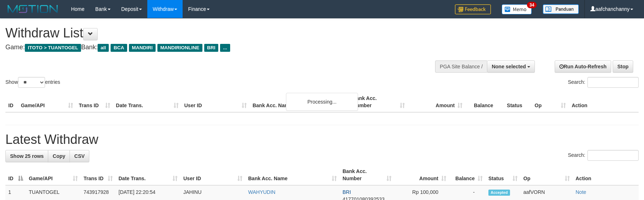 The image size is (644, 200). I want to click on th: Op, so click(550, 102).